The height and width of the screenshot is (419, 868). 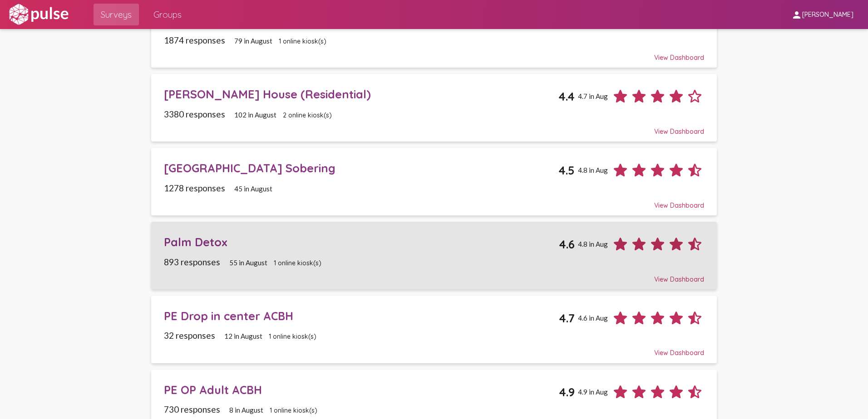 What do you see at coordinates (434, 329) in the screenshot?
I see `a: PE Drop in center ACBH4.74.6 in Aug32 responses12 in August1 online kiosk(s)View Dashboard` at bounding box center [434, 329].